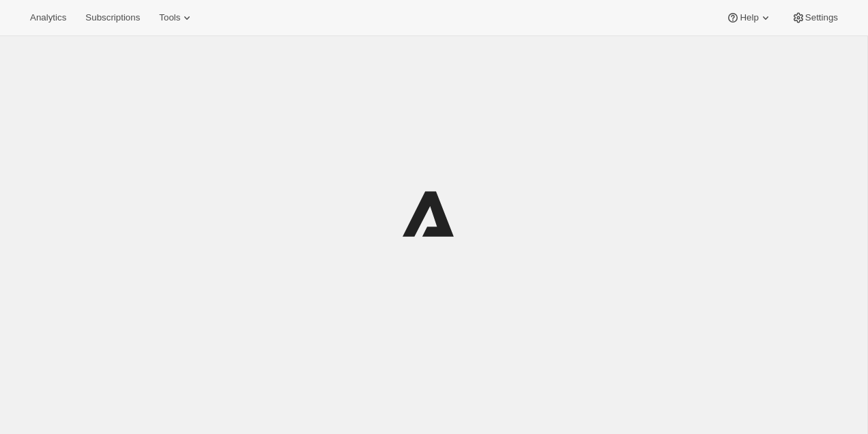 The width and height of the screenshot is (868, 434). What do you see at coordinates (176, 17) in the screenshot?
I see `button: Tools` at bounding box center [176, 17].